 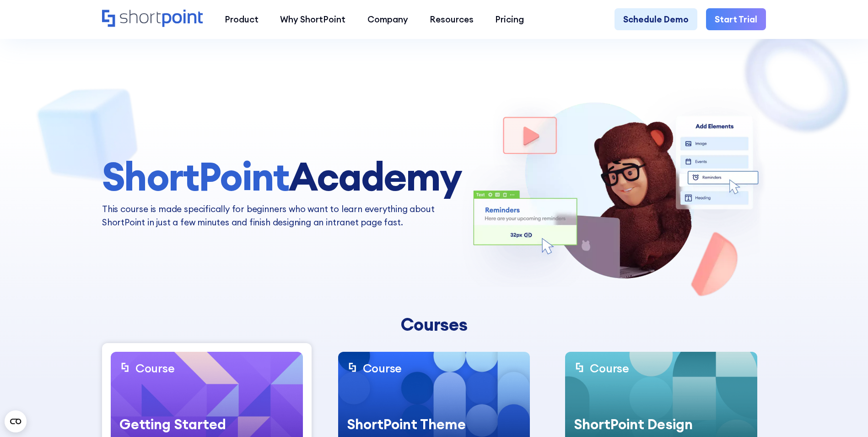 What do you see at coordinates (451, 19) in the screenshot?
I see `div: Resources` at bounding box center [451, 19].